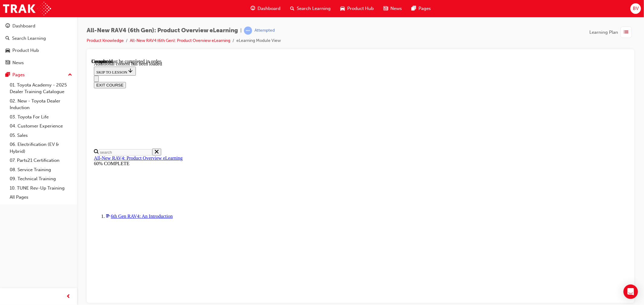 Image resolution: width=644 pixels, height=305 pixels. I want to click on button: Learning Plan, so click(612, 32).